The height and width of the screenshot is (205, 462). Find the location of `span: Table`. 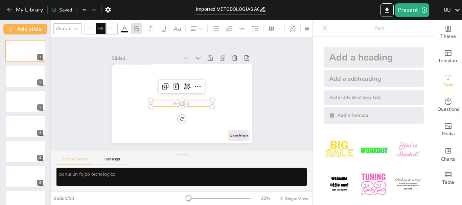

span: Table is located at coordinates (448, 183).